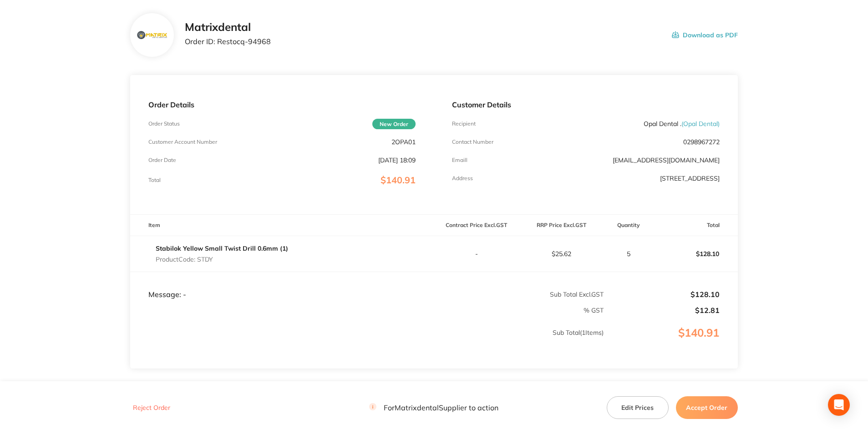 The height and width of the screenshot is (434, 868). Describe the element at coordinates (154, 181) in the screenshot. I see `p: Total` at that location.